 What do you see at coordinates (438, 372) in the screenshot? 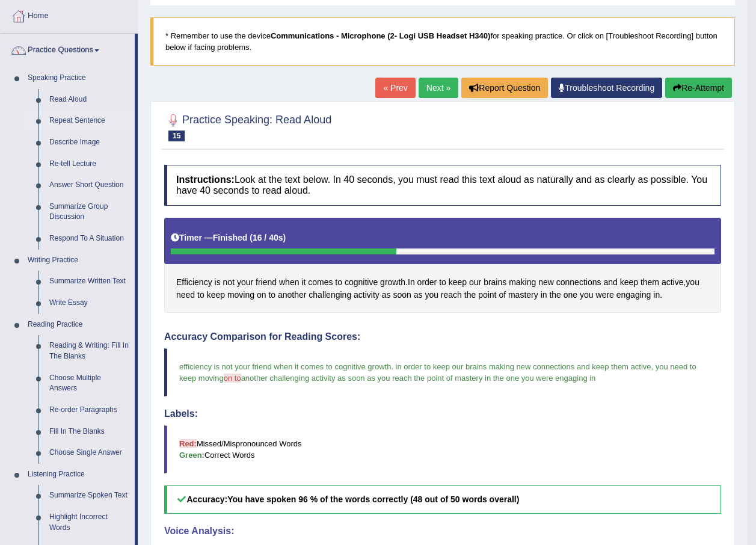
I see `span: efficiency is not your friend when it comes to cognitive growth. in order to keep our brains maki...` at bounding box center [438, 372].